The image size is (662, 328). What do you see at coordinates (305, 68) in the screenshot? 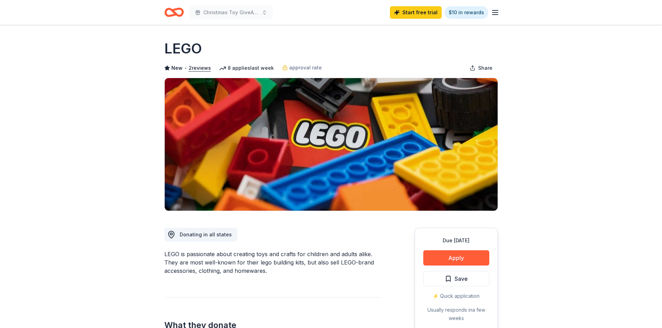
I see `span: approval rate` at bounding box center [305, 68].